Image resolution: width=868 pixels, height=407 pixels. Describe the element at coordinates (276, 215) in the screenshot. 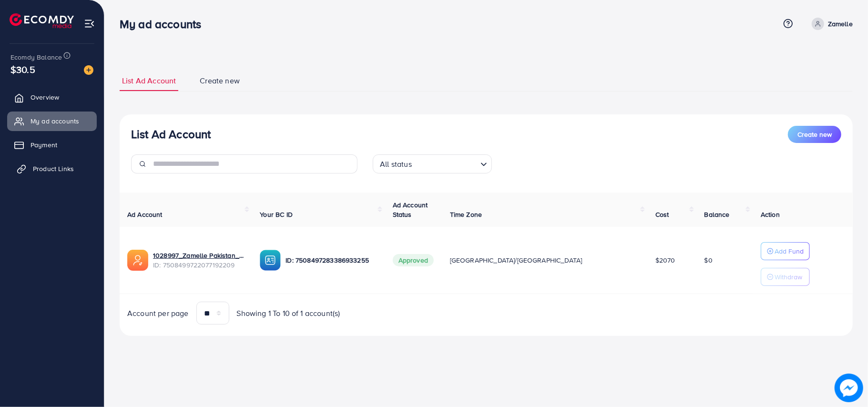

I see `span: Your BC ID` at that location.